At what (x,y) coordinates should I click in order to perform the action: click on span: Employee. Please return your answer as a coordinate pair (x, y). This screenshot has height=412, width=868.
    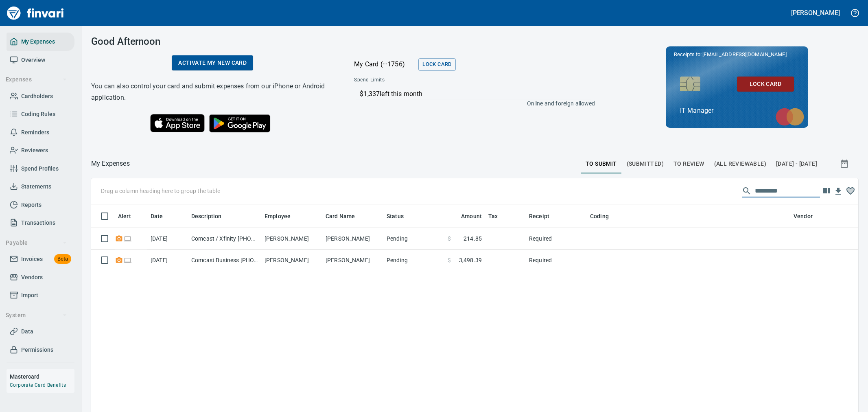
    Looking at the image, I should click on (283, 216).